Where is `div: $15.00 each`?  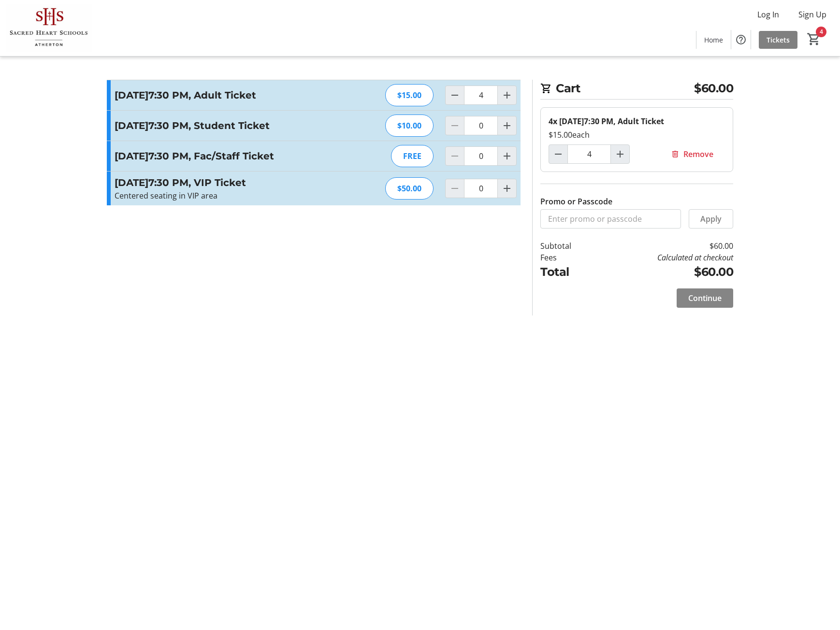 div: $15.00 each is located at coordinates (636, 135).